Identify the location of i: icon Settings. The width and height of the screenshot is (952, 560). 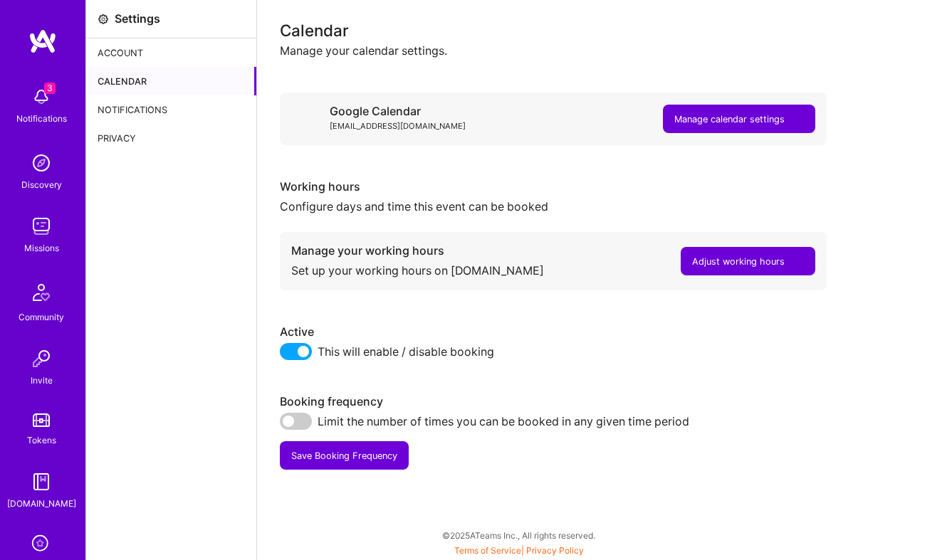
(103, 19).